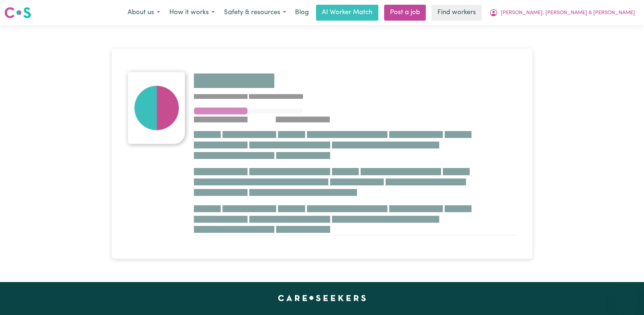  I want to click on button: About us, so click(143, 13).